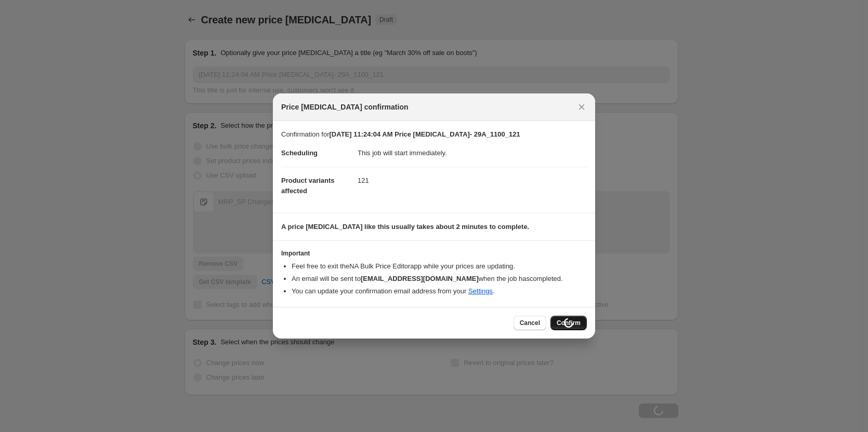 The height and width of the screenshot is (432, 868). I want to click on span: Product variants affected, so click(308, 185).